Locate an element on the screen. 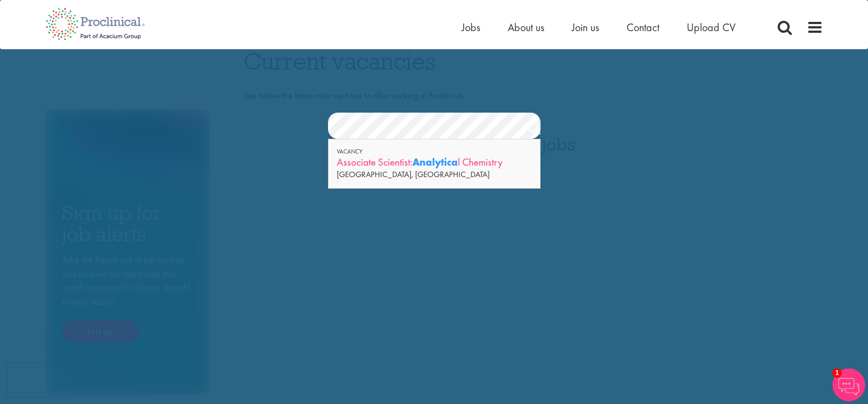  span: Jobs is located at coordinates (471, 27).